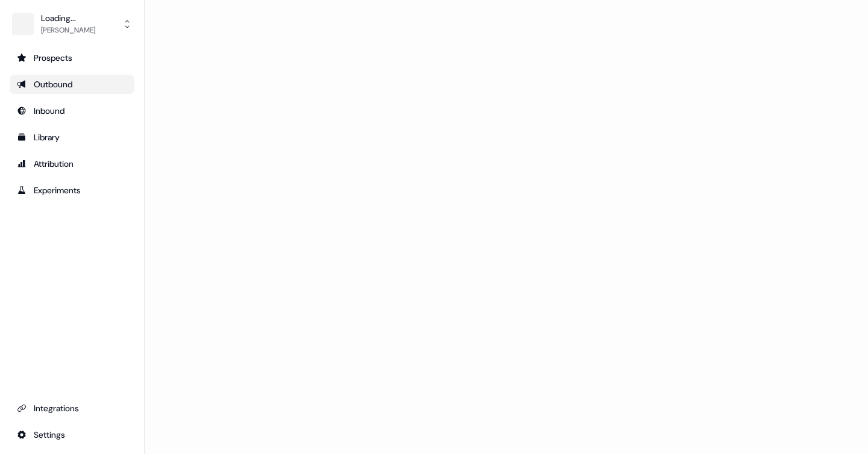 The image size is (868, 454). Describe the element at coordinates (72, 190) in the screenshot. I see `a: Go to experiments` at that location.